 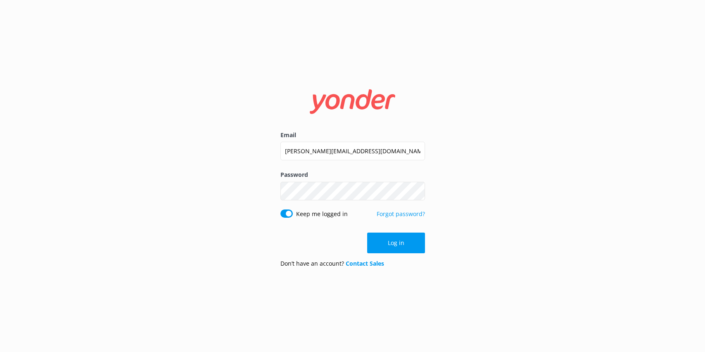 I want to click on p: Don’t have an account?, so click(x=332, y=263).